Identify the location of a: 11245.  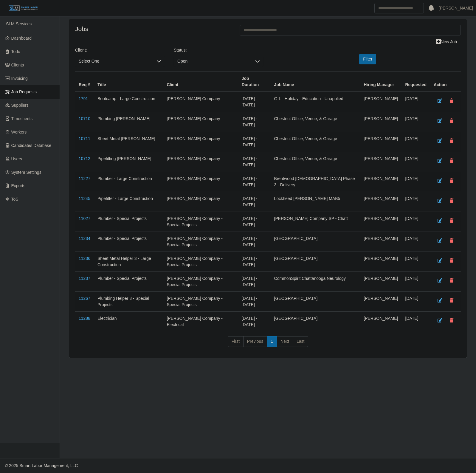
(84, 198).